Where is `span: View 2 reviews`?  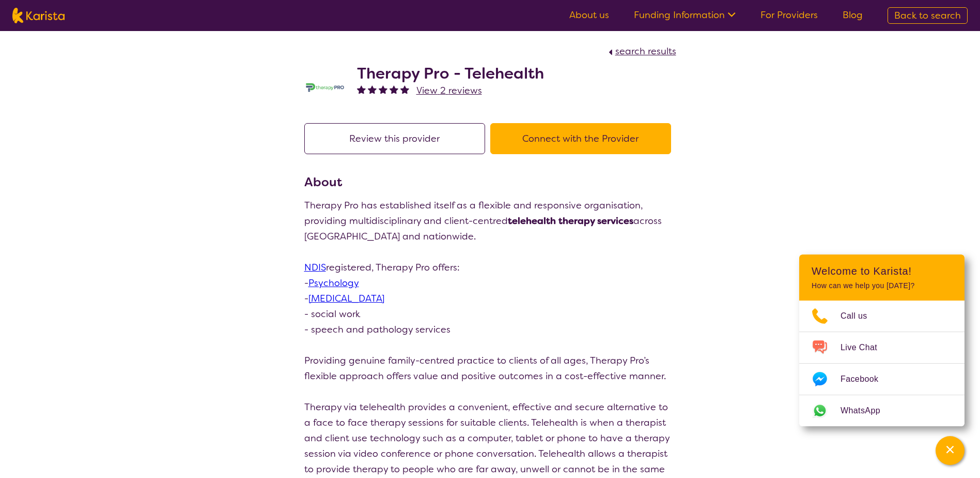
span: View 2 reviews is located at coordinates (449, 90).